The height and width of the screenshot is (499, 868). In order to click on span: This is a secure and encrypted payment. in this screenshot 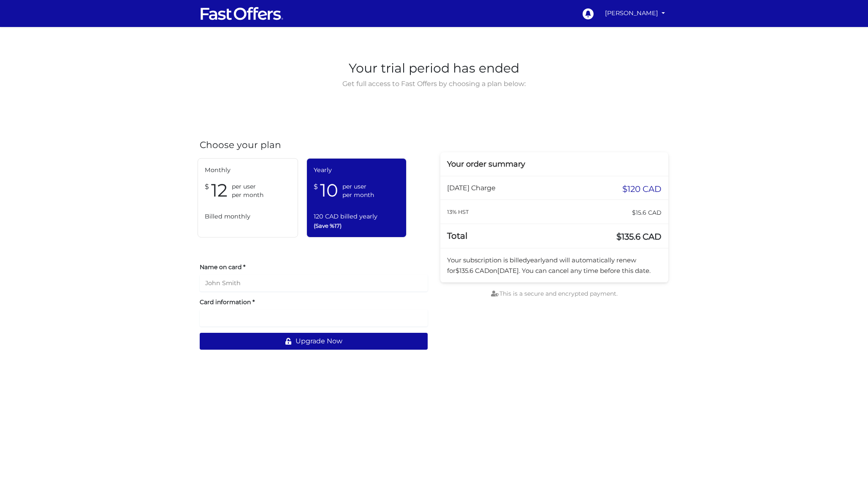, I will do `click(554, 293)`.